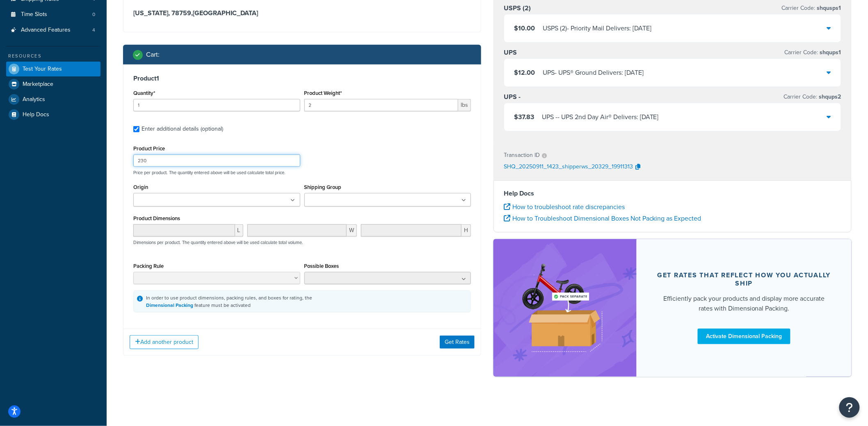 The image size is (868, 426). I want to click on a: Activate Dimensional Packing, so click(744, 337).